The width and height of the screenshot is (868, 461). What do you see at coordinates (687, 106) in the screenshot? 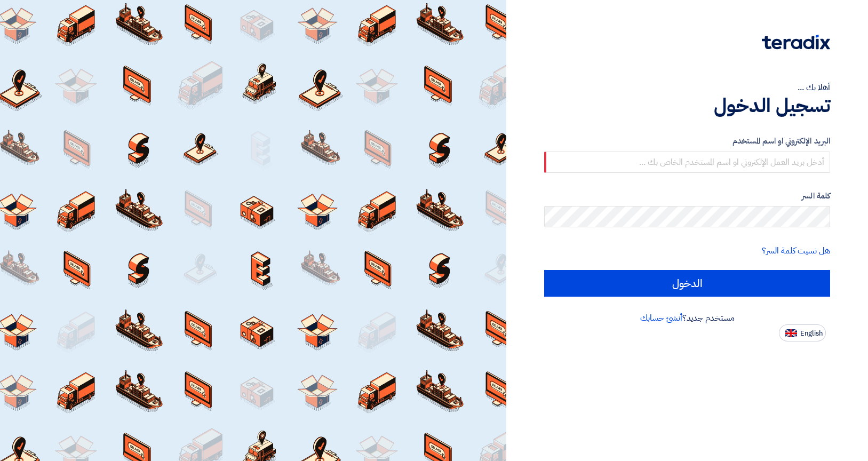
I see `h1: تسجيل الدخول` at bounding box center [687, 106].